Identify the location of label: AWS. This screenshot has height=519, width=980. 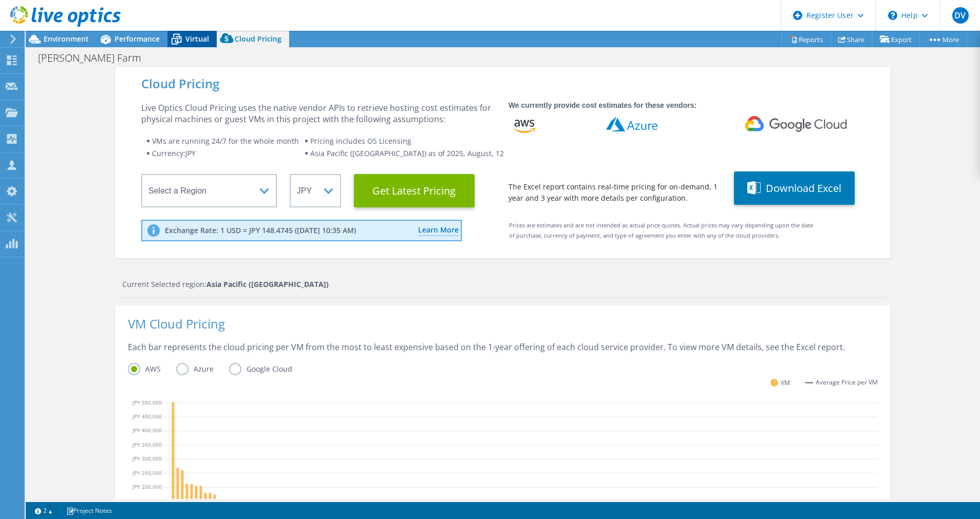
(152, 369).